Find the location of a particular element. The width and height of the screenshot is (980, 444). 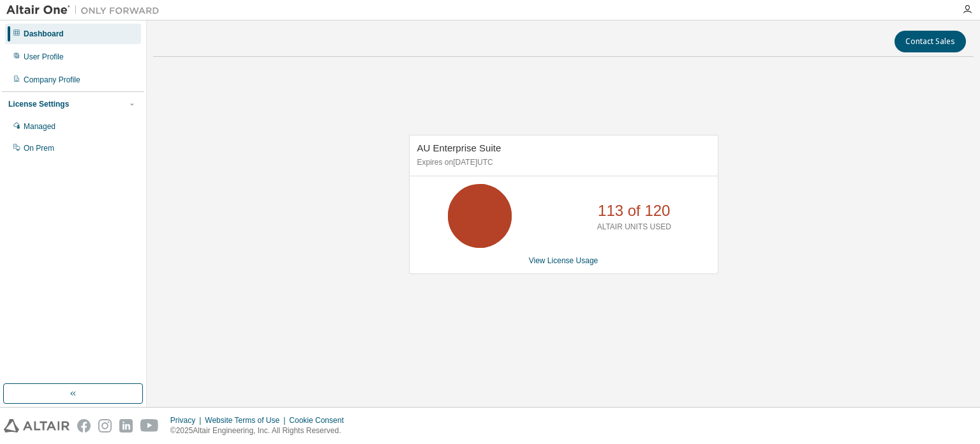

p: 113 of 120 is located at coordinates (633, 211).